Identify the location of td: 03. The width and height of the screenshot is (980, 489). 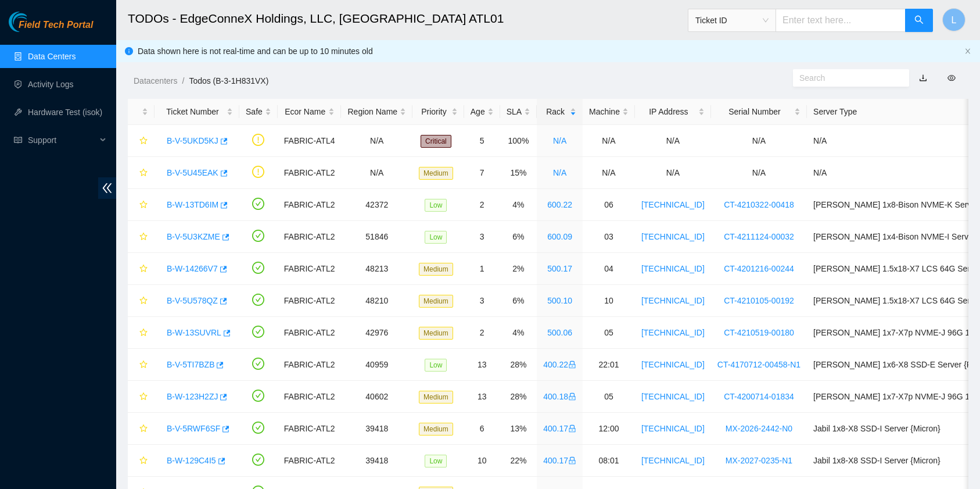
(609, 237).